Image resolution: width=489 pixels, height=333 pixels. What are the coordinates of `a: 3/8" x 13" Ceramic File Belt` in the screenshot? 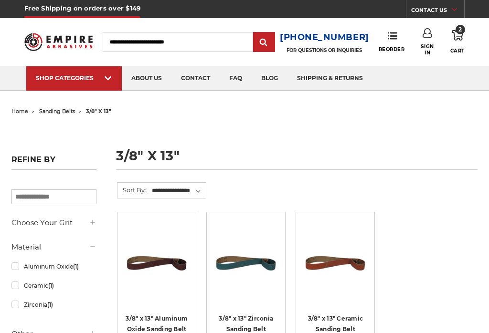 It's located at (335, 261).